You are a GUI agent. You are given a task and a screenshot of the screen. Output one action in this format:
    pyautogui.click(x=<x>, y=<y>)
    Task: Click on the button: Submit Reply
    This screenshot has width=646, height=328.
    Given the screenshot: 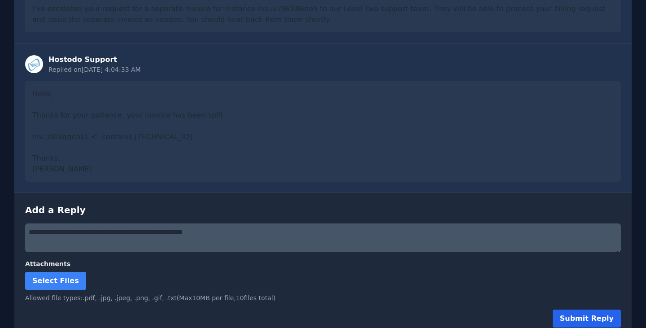 What is the action you would take?
    pyautogui.click(x=587, y=319)
    